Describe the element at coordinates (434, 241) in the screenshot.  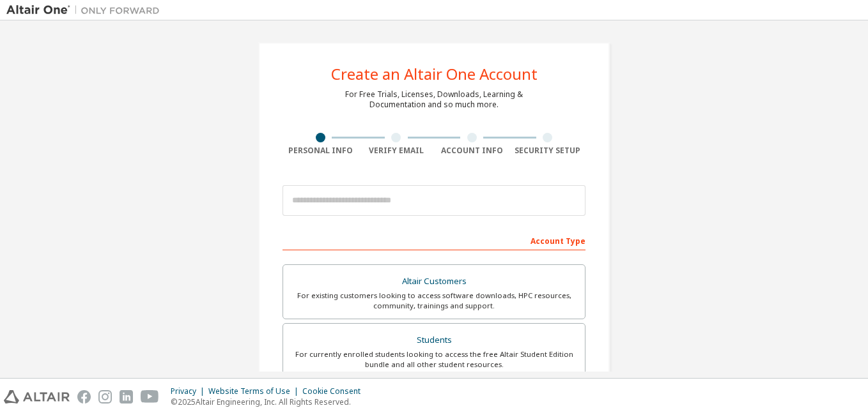
I see `div: Account Type` at that location.